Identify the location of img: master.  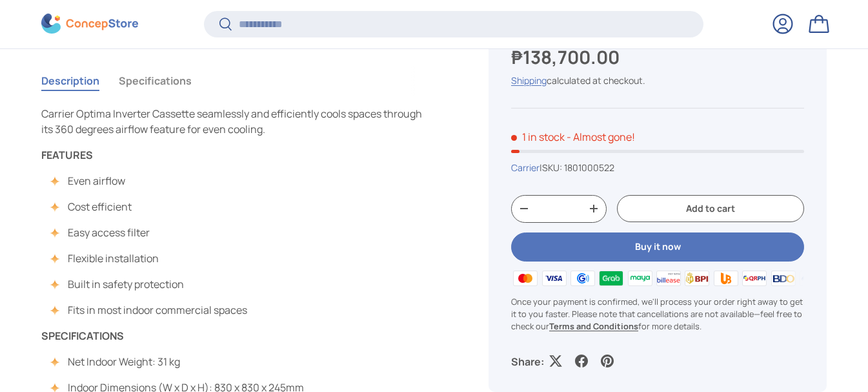
(526, 278).